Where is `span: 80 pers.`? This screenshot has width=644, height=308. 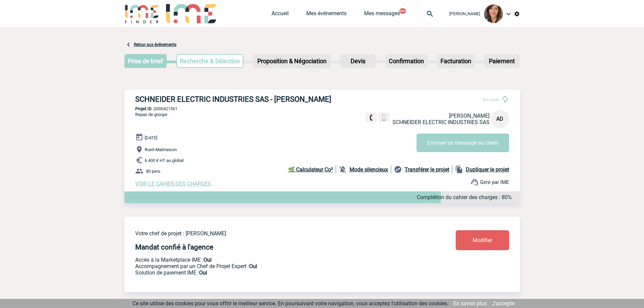 span: 80 pers. is located at coordinates (153, 171).